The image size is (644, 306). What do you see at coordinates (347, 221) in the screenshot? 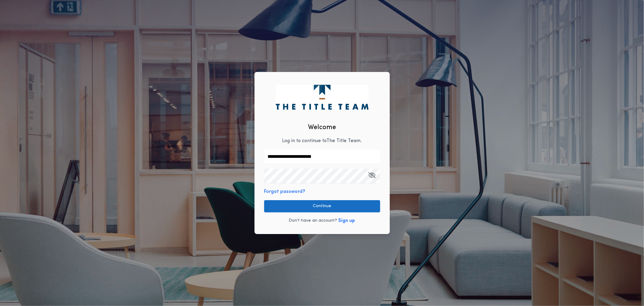
I see `button: Sign up` at bounding box center [347, 221].